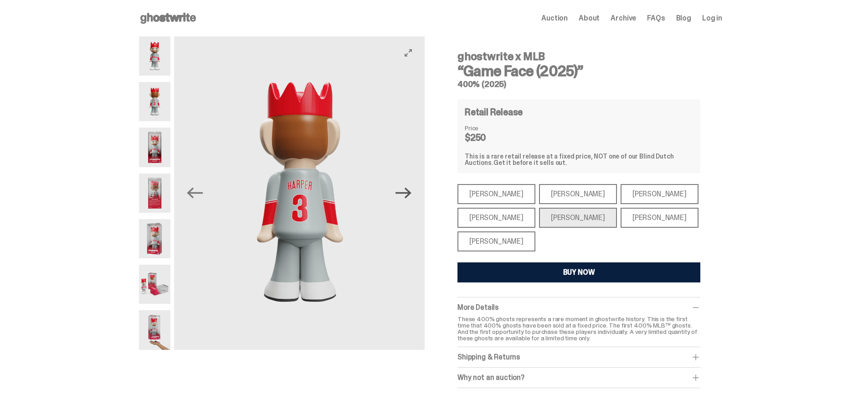  Describe the element at coordinates (623, 18) in the screenshot. I see `a: Archive` at that location.